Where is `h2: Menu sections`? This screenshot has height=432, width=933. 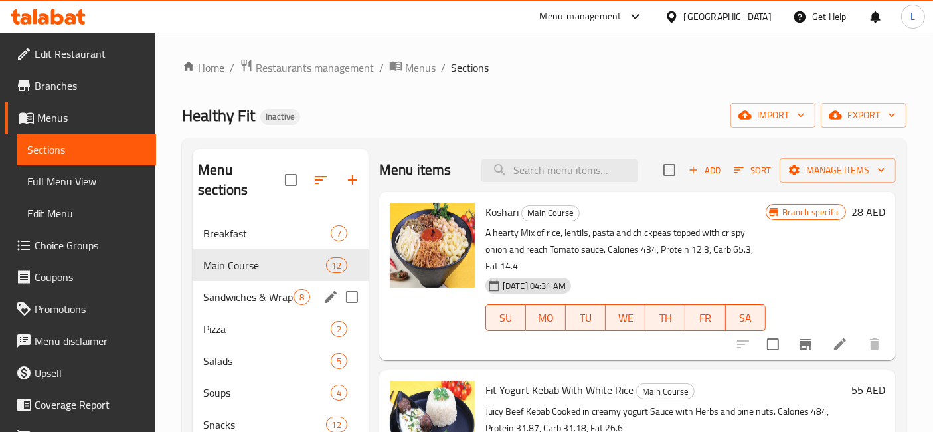
h2: Menu sections is located at coordinates (241, 180).